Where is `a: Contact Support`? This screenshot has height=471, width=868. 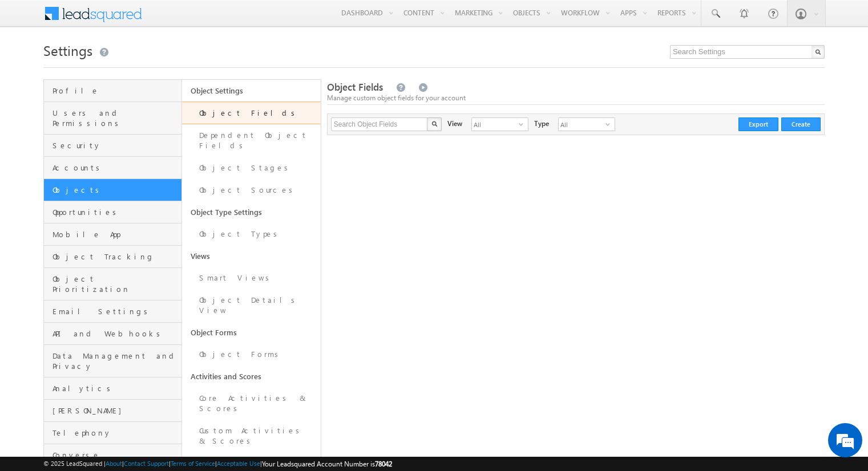 a: Contact Support is located at coordinates (146, 463).